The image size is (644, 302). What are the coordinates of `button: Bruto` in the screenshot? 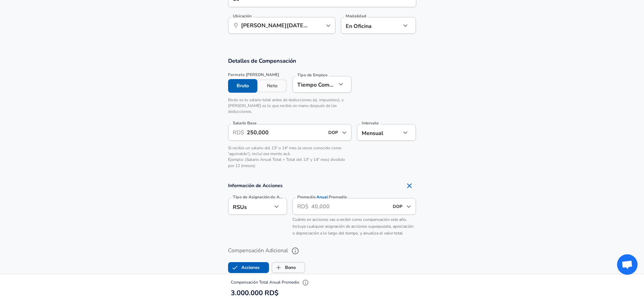 It's located at (243, 86).